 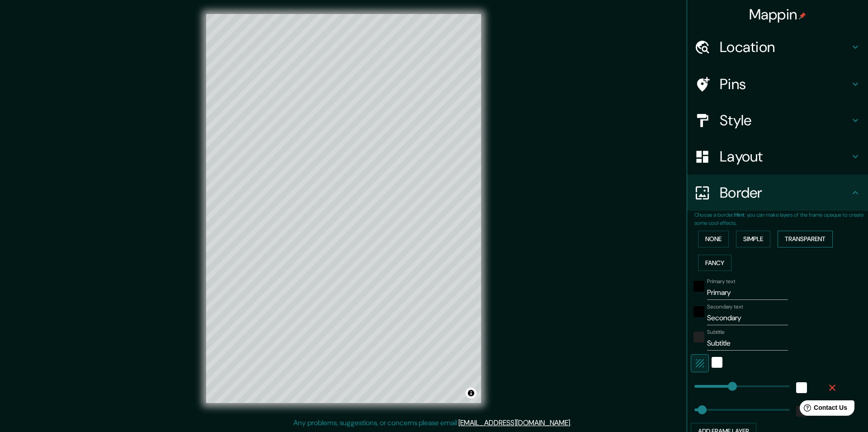 I want to click on h4: Layout, so click(x=785, y=156).